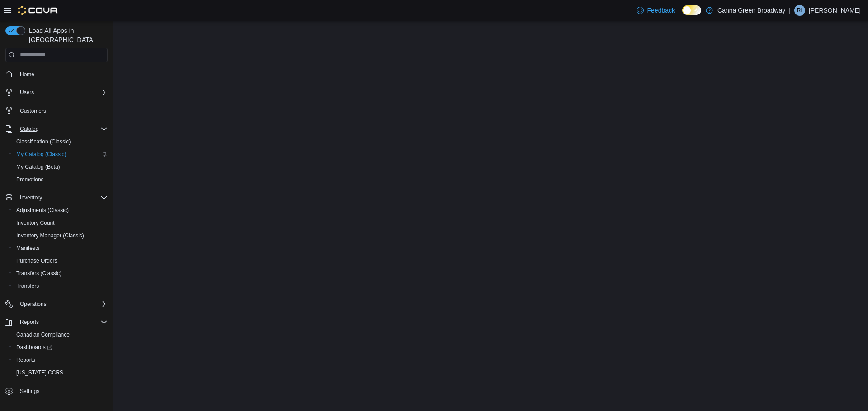 The width and height of the screenshot is (868, 411). What do you see at coordinates (37, 261) in the screenshot?
I see `span: Purchase Orders` at bounding box center [37, 261].